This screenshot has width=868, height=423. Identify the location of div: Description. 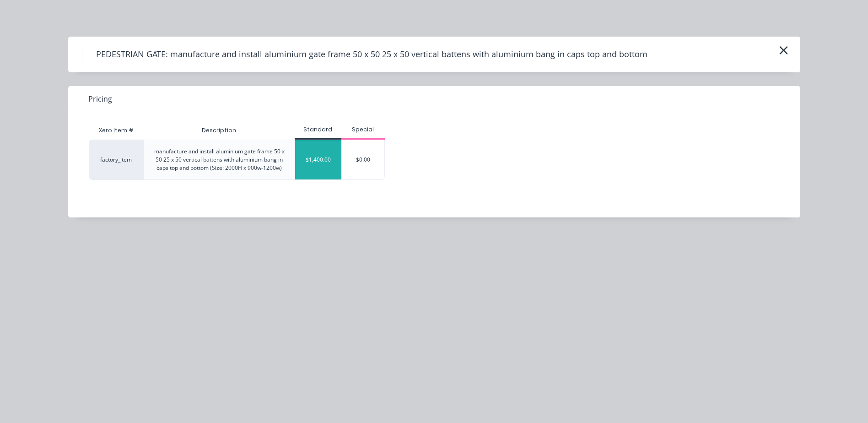
(219, 131).